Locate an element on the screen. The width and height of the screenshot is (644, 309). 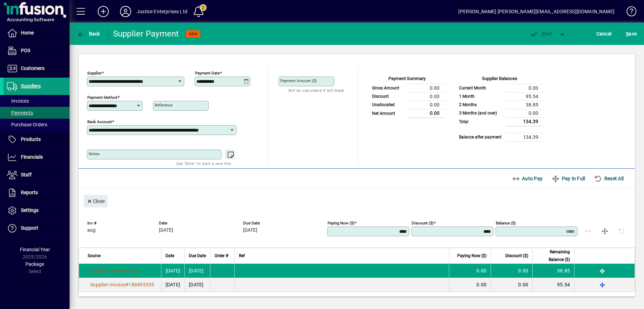
span: Home is located at coordinates (27, 33).